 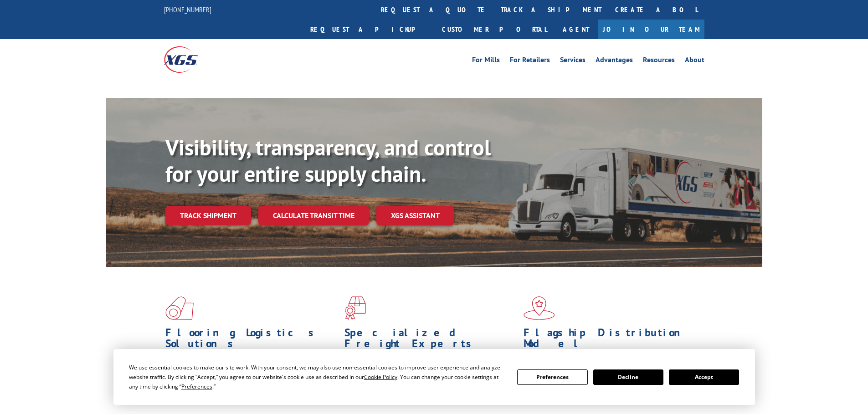 What do you see at coordinates (179, 308) in the screenshot?
I see `img: xgs-icon-total-supply-chain-intelligence-red` at bounding box center [179, 308].